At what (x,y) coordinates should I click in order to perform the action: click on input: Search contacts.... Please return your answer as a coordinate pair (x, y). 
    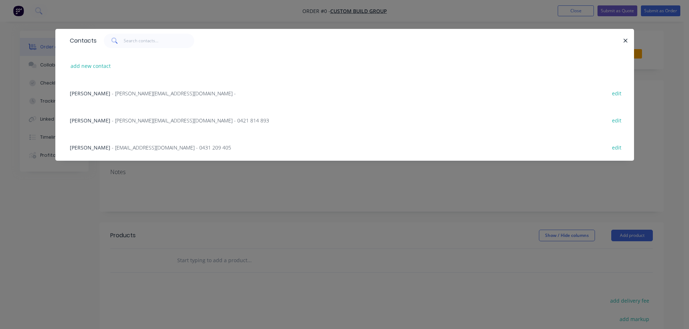
    Looking at the image, I should click on (159, 41).